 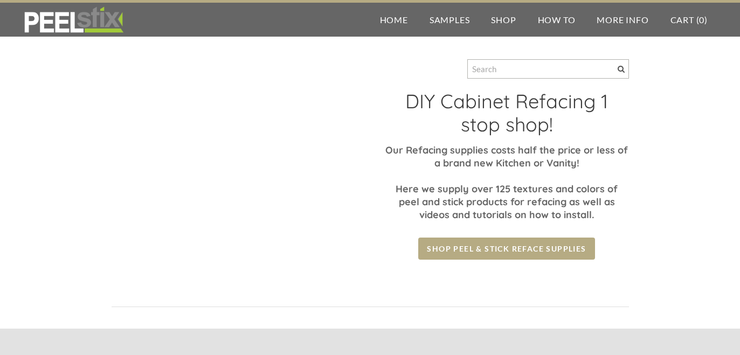 What do you see at coordinates (450, 19) in the screenshot?
I see `a: Samples` at bounding box center [450, 19].